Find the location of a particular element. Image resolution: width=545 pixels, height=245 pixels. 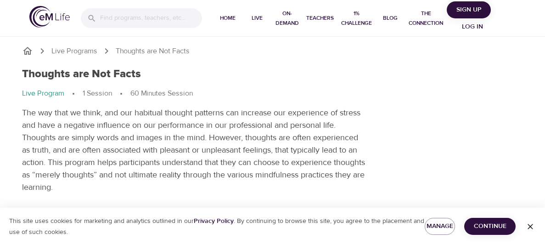

span: Log in is located at coordinates (472, 27).